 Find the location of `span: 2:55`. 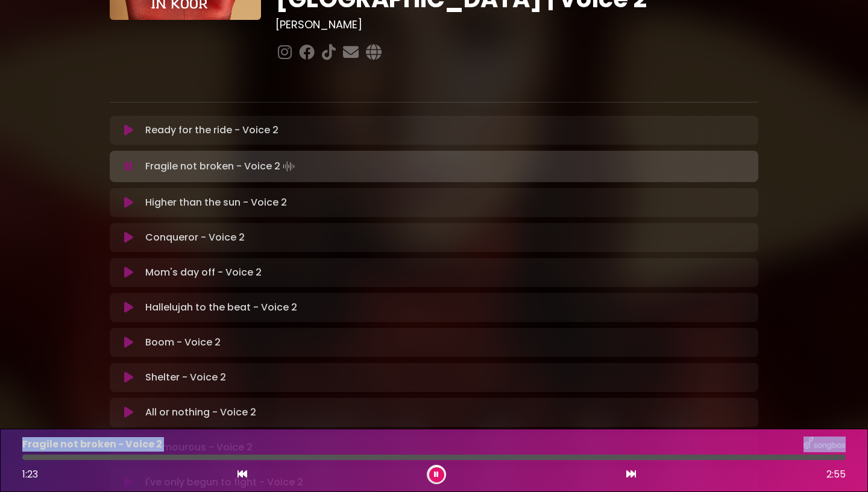

span: 2:55 is located at coordinates (836, 475).